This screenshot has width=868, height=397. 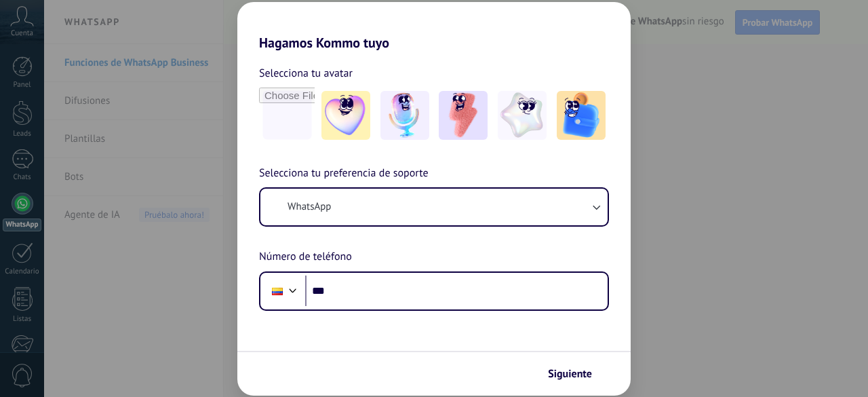 What do you see at coordinates (522, 116) in the screenshot?
I see `img: -4.jpeg` at bounding box center [522, 116].